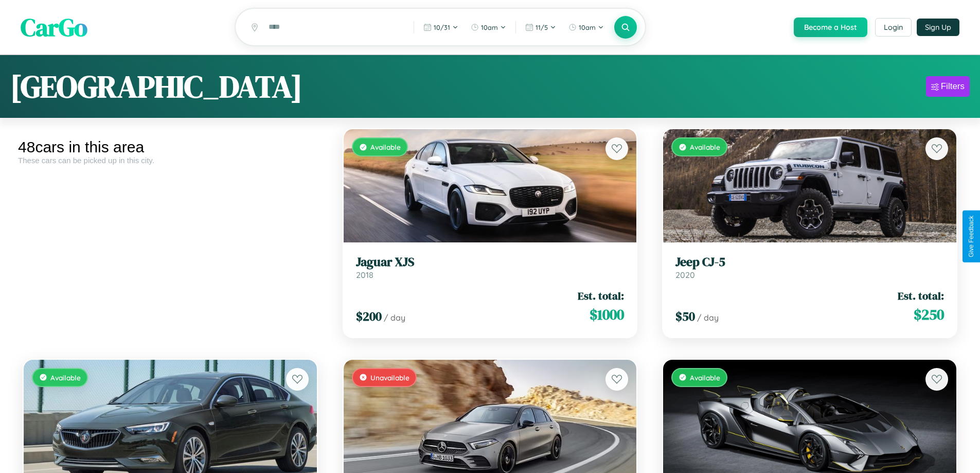 This screenshot has height=473, width=980. I want to click on button: Filters, so click(947, 86).